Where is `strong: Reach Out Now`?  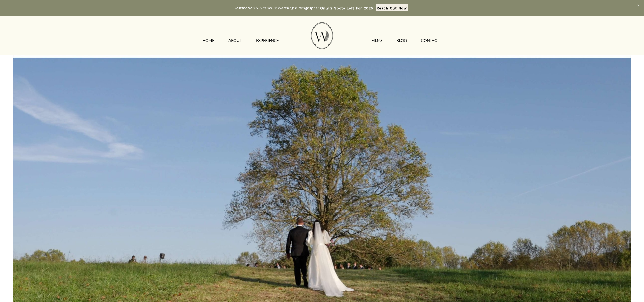 strong: Reach Out Now is located at coordinates (392, 8).